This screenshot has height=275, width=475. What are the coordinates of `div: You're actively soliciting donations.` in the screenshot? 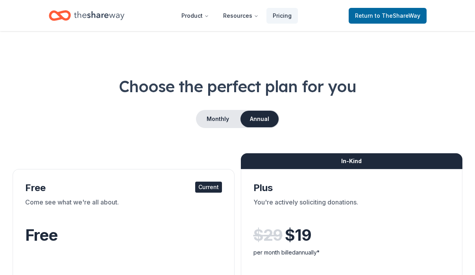 It's located at (352, 208).